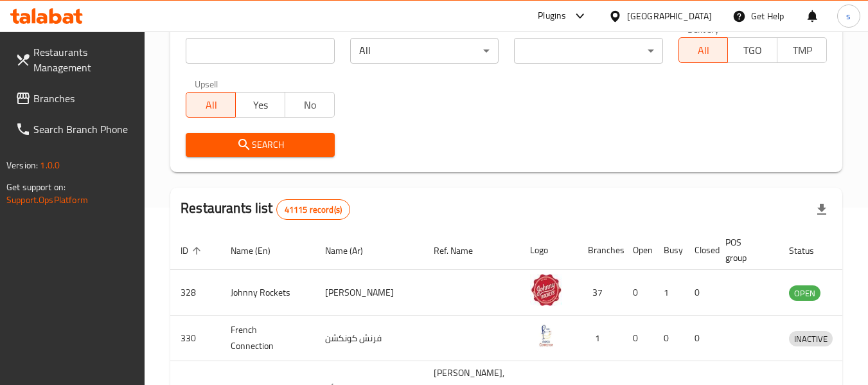 This screenshot has width=868, height=385. What do you see at coordinates (546, 290) in the screenshot?
I see `img: Johnny Rockets` at bounding box center [546, 290].